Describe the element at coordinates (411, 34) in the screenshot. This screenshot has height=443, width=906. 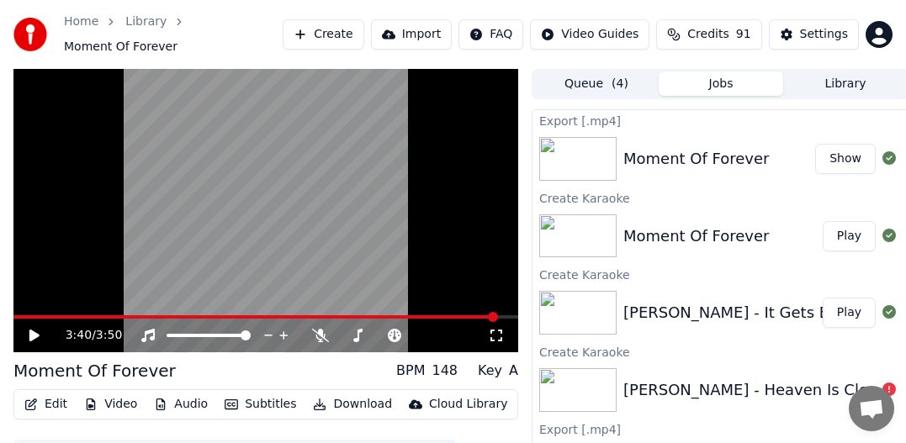
I see `button: Import` at that location.